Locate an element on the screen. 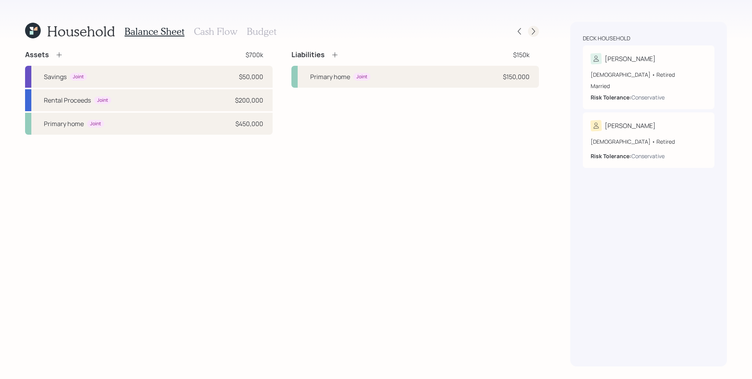 This screenshot has width=752, height=379. div: Savings is located at coordinates (55, 77).